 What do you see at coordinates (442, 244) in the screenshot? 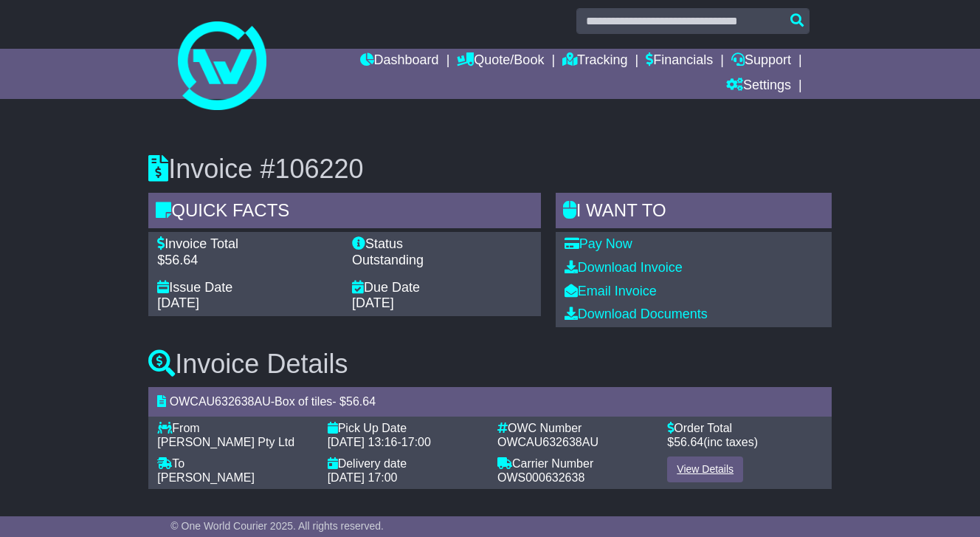
I see `div: Status` at bounding box center [442, 244].